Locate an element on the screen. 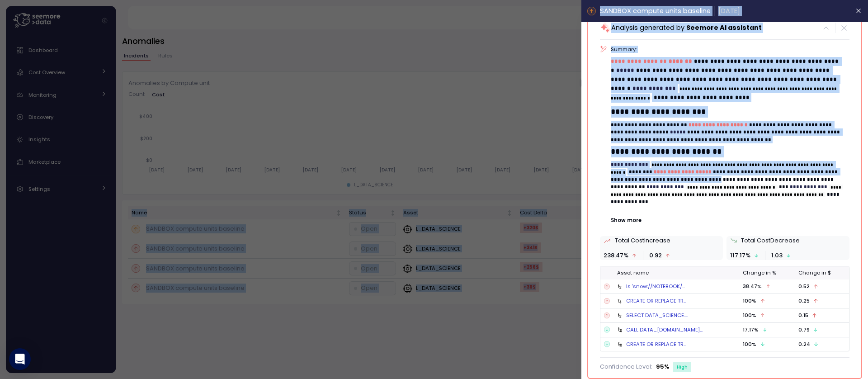 This screenshot has width=868, height=379. p: Summary: is located at coordinates (730, 50).